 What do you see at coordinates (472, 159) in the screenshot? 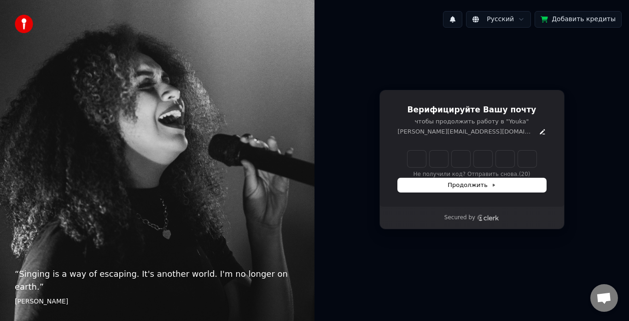
I see `input: Enter verification code` at bounding box center [472, 159].